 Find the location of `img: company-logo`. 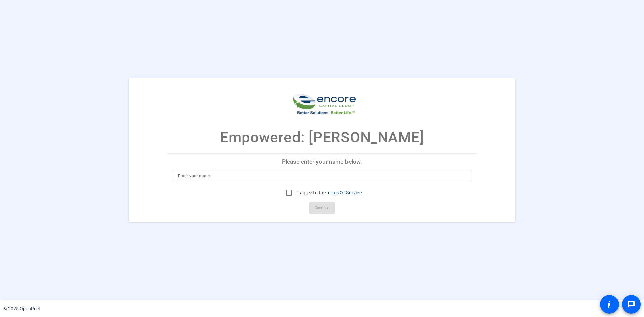

img: company-logo is located at coordinates (322, 100).